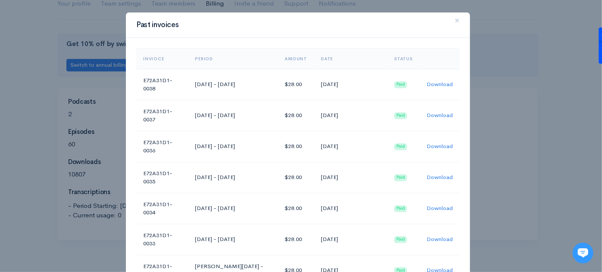  I want to click on span: New conversation, so click(79, 123).